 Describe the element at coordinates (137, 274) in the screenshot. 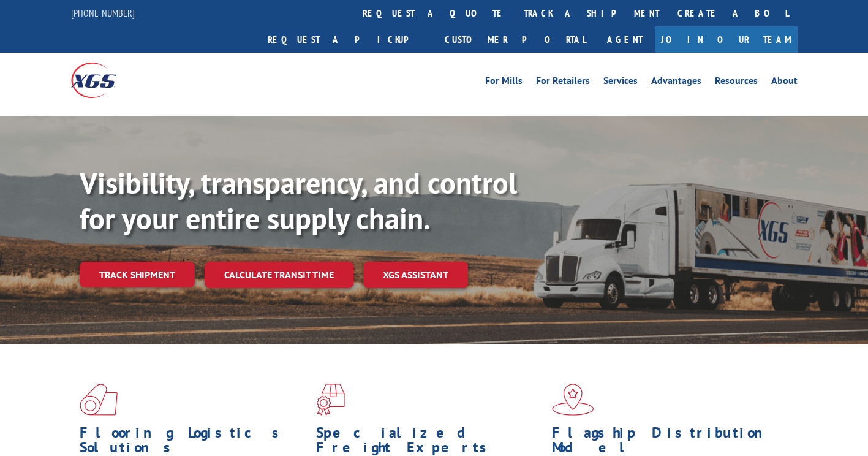

I see `a: Track shipment` at that location.